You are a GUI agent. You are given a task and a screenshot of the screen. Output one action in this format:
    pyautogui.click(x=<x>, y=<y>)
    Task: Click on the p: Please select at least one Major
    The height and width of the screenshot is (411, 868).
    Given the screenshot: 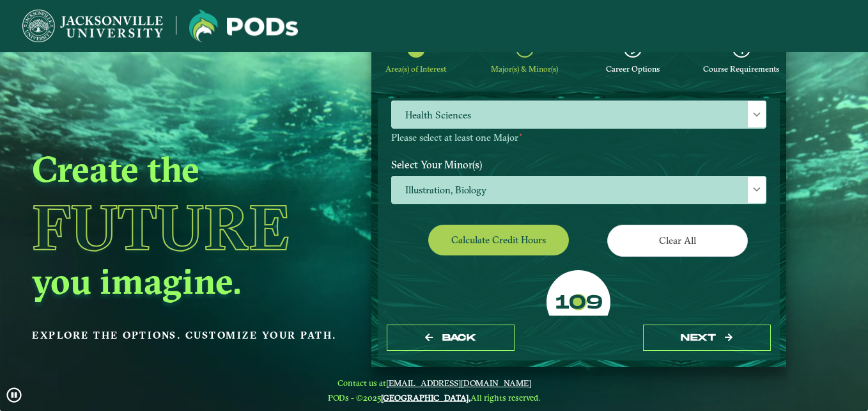 What is the action you would take?
    pyautogui.click(x=578, y=138)
    